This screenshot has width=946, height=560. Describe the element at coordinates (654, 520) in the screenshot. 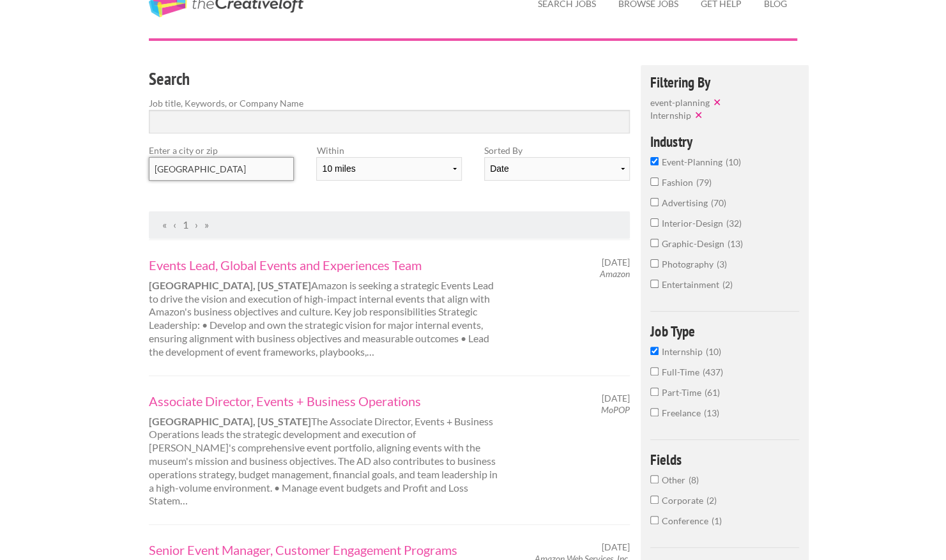

I see `input: Conference1` at that location.